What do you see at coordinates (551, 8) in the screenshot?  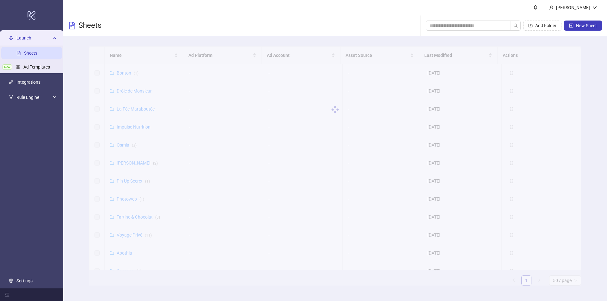 I see `span: user` at bounding box center [551, 8].